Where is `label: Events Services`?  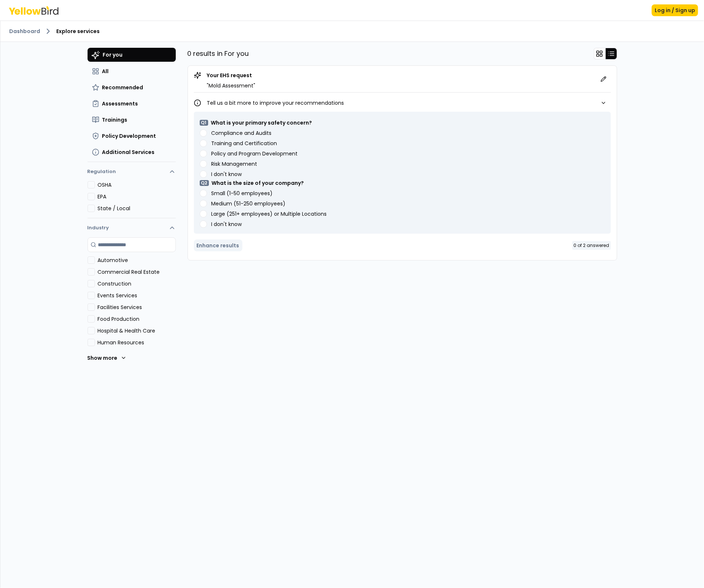
label: Events Services is located at coordinates (137, 296).